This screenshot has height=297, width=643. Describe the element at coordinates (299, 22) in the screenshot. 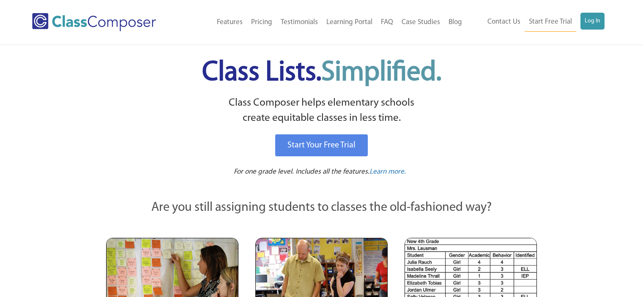

I see `a: Testimonials` at that location.